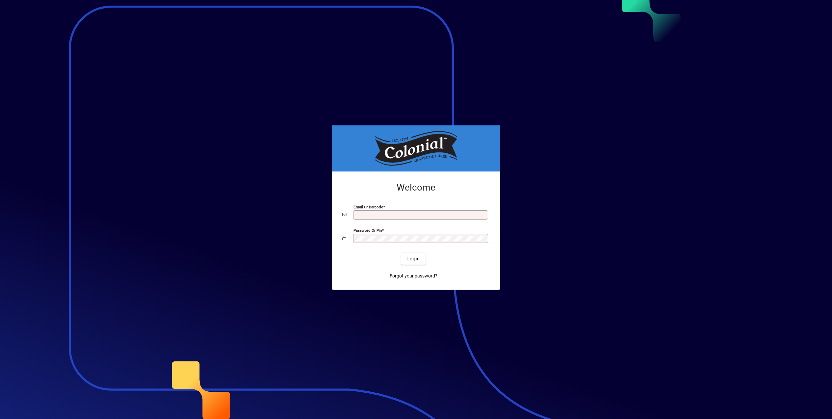 The width and height of the screenshot is (832, 419). Describe the element at coordinates (413, 276) in the screenshot. I see `span: Forgot your password?` at that location.